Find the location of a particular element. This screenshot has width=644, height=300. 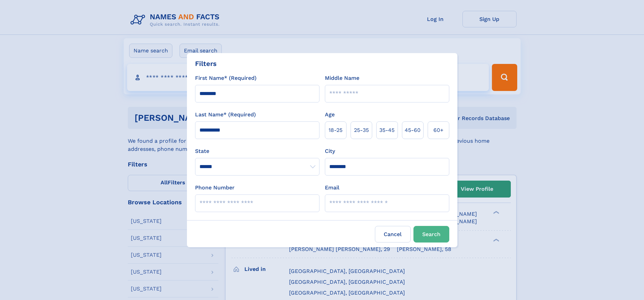

label: Cancel is located at coordinates (393, 234).